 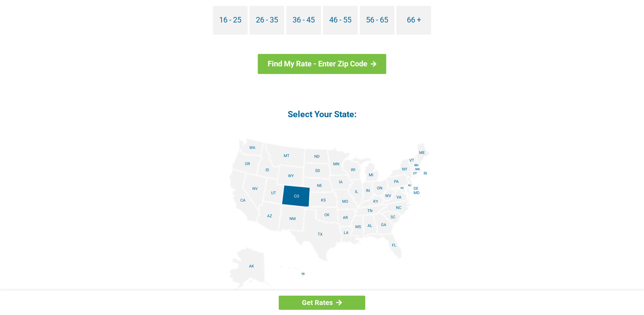 I want to click on a: Get Rates, so click(x=322, y=302).